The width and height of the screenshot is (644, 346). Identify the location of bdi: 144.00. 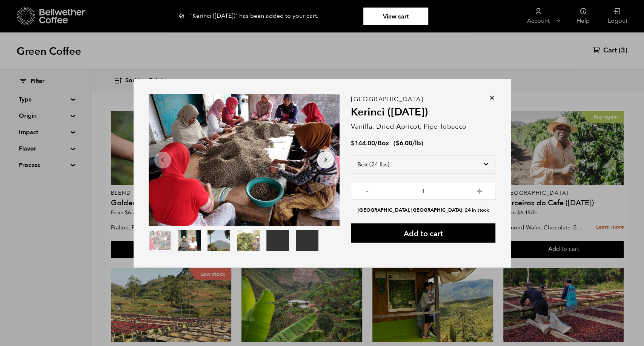
(363, 143).